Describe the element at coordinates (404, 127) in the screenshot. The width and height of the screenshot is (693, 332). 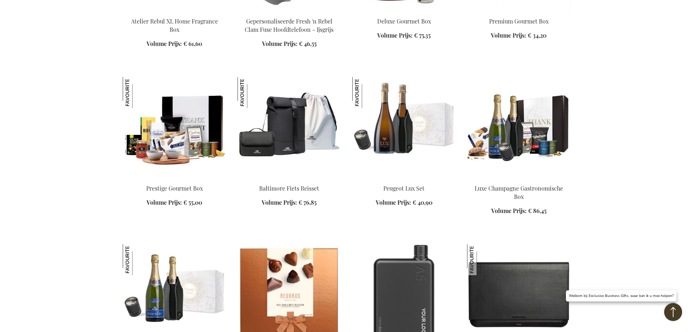
I see `img: EB-PKT-PEUG-CHAM-LUX` at that location.